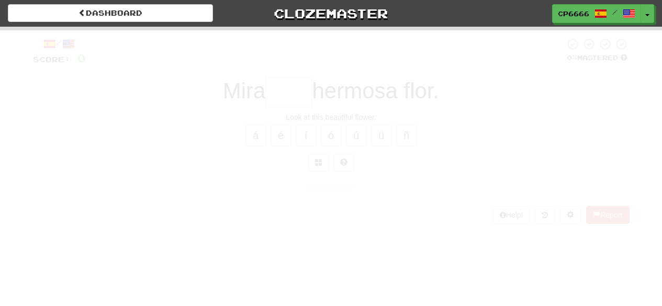 This screenshot has width=662, height=306. What do you see at coordinates (152, 35) in the screenshot?
I see `span: Correct` at bounding box center [152, 35].